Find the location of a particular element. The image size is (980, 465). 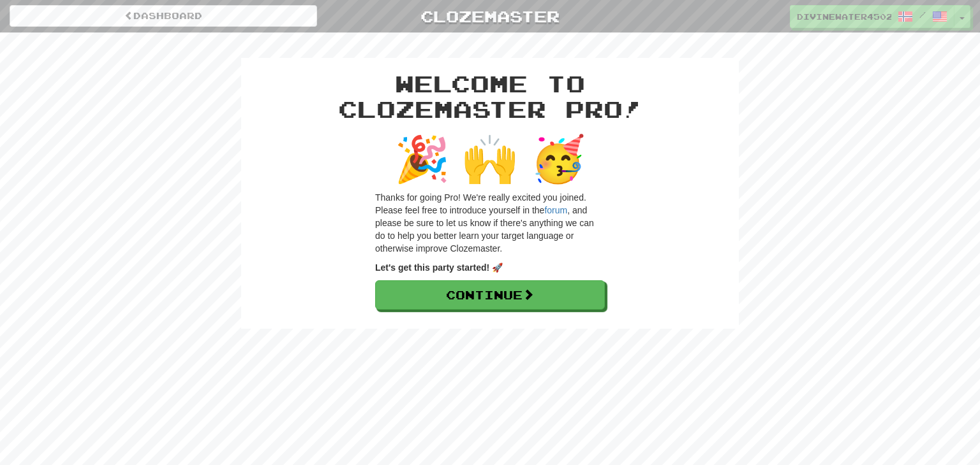

a: Continue is located at coordinates (490, 295).